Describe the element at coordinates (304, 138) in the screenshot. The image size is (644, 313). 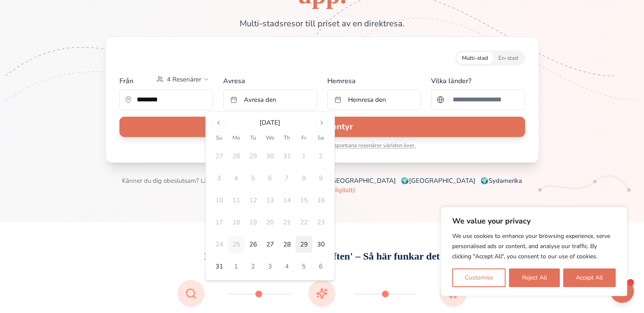
I see `th: Friday` at that location.